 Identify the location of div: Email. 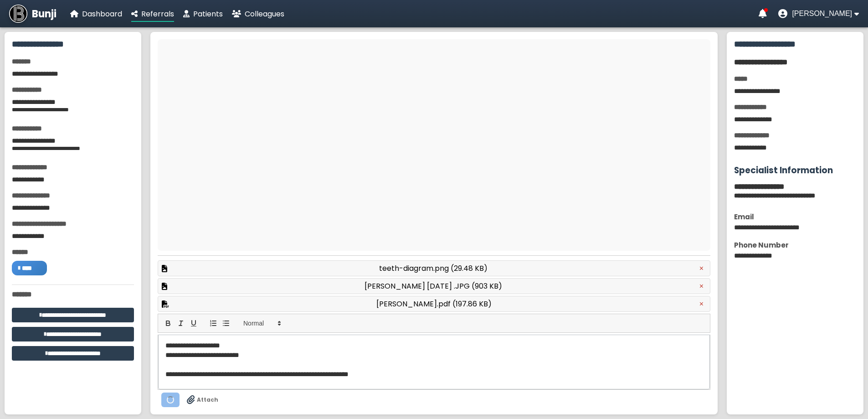
(795, 216).